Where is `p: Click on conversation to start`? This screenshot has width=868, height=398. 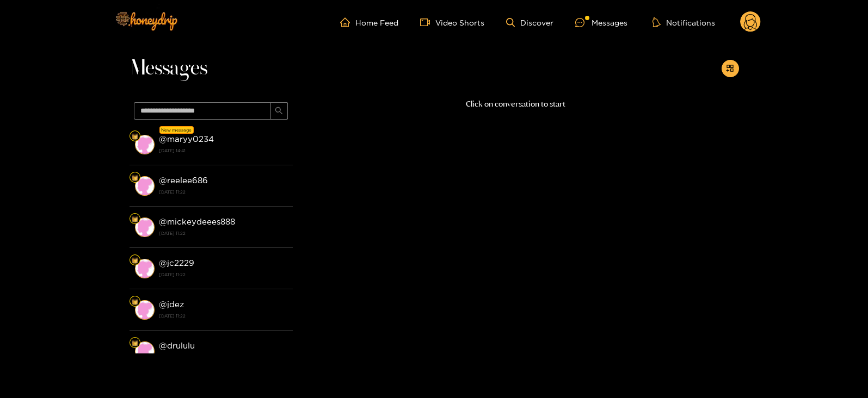 p: Click on conversation to start is located at coordinates (516, 104).